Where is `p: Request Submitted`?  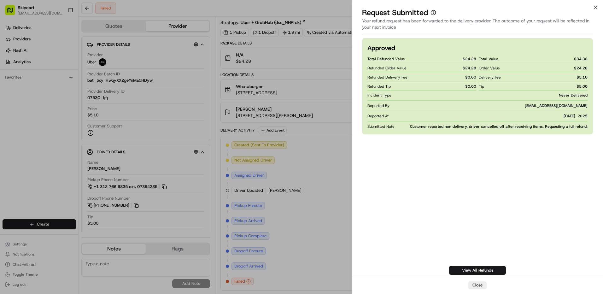
p: Request Submitted is located at coordinates (395, 13).